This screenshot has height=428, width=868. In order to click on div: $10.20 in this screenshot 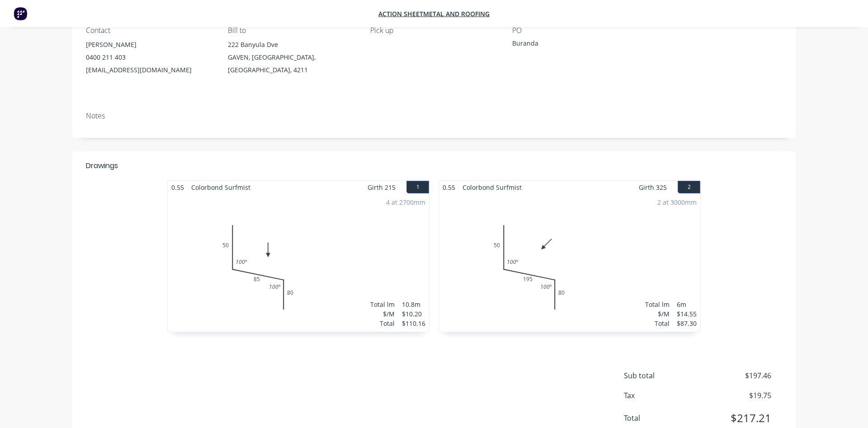, I will do `click(413, 314)`.